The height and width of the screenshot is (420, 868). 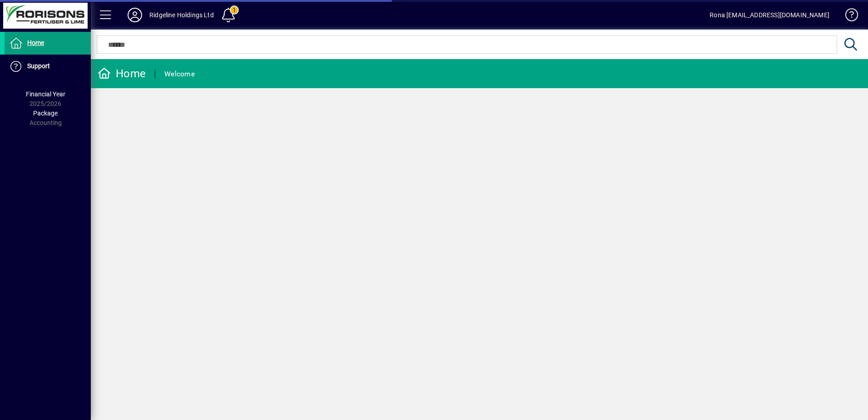 What do you see at coordinates (36, 43) in the screenshot?
I see `span: Home` at bounding box center [36, 43].